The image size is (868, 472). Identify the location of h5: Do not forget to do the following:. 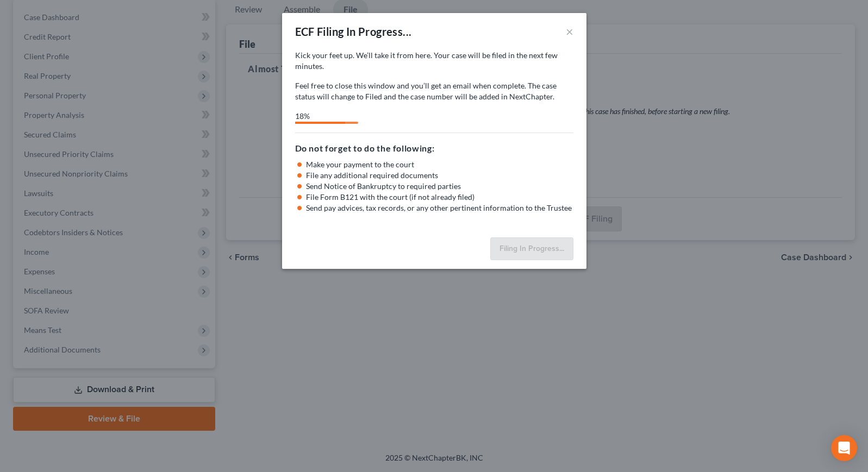
(434, 148).